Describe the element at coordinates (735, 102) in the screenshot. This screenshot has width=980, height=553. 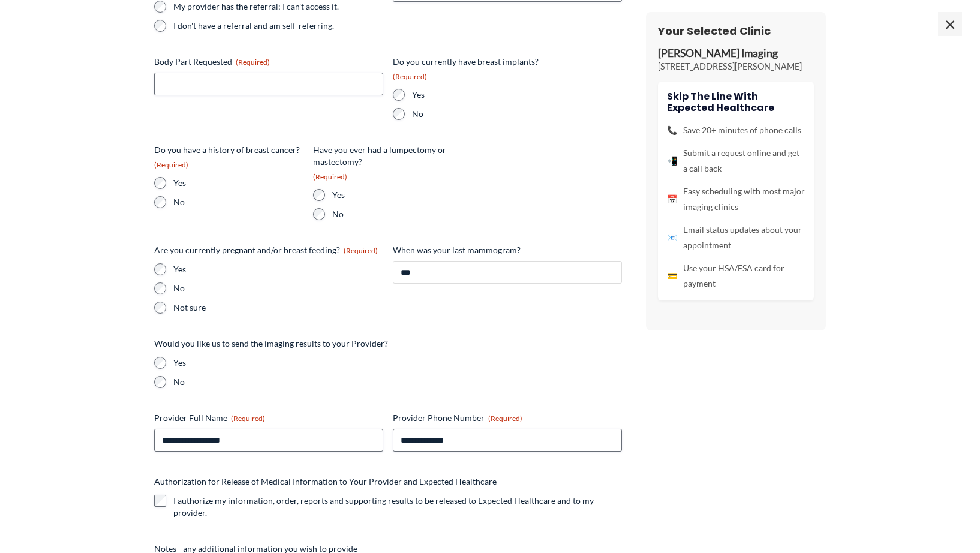
I see `h4: Skip the line with Expected Healthcare` at that location.